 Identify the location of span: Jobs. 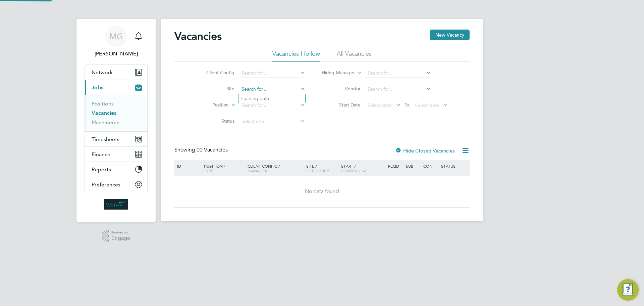
(97, 87).